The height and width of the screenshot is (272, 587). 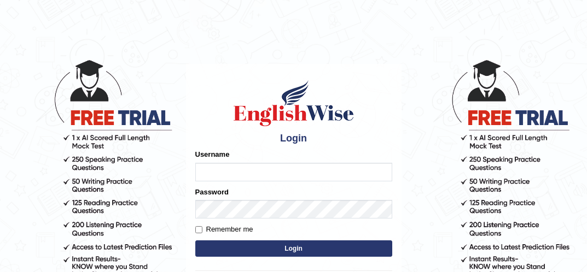 What do you see at coordinates (198, 230) in the screenshot?
I see `input: Remember me` at bounding box center [198, 230].